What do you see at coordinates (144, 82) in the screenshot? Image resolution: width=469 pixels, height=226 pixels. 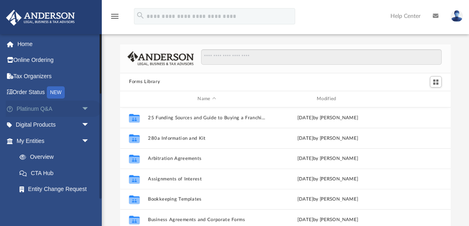 I see `button: Forms Library` at bounding box center [144, 82].